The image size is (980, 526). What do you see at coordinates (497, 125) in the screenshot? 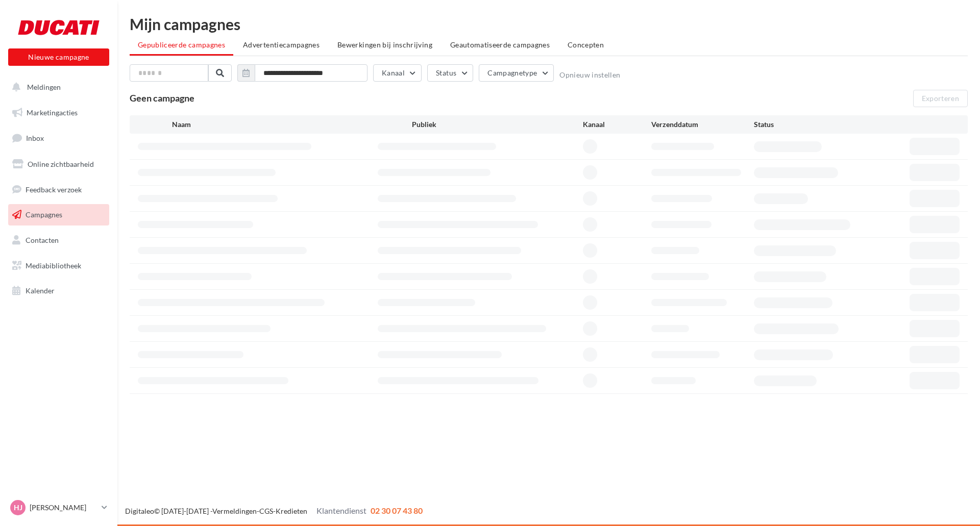
I see `div: Publiek` at bounding box center [497, 125].